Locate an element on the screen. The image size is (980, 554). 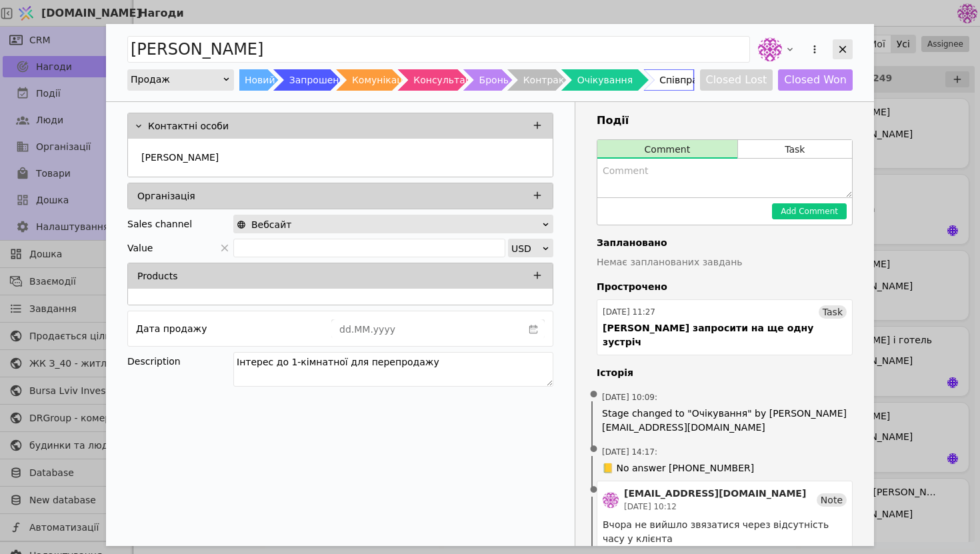
textarea: Інтерес до 1-кімнатної для перепродажу is located at coordinates (393, 369).